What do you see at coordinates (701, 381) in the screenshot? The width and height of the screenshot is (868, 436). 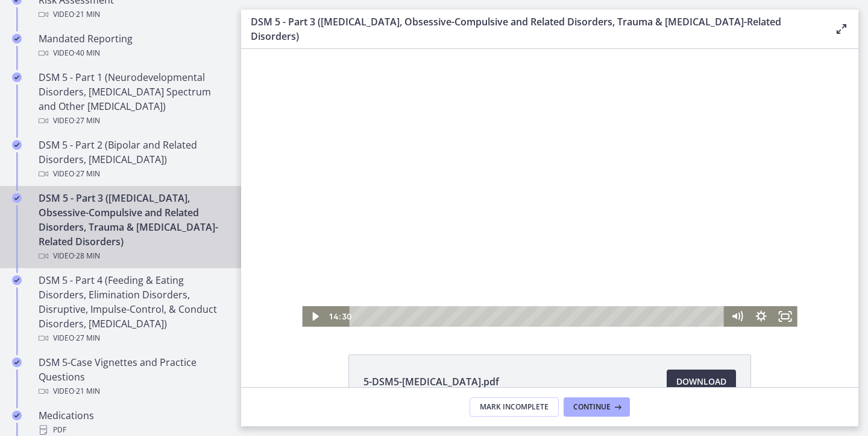 I see `span: Download` at bounding box center [701, 381].